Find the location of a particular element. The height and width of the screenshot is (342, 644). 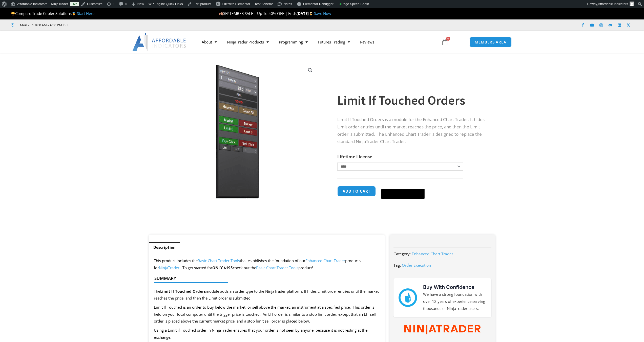

img: NinjaTrader Wordmark color RGB | Affordable Indicators – NinjaTrader is located at coordinates (442, 330).